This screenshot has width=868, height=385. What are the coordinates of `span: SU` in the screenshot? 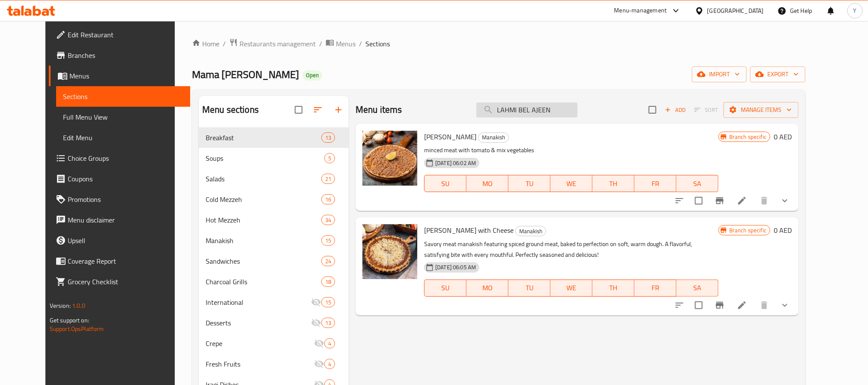 It's located at (446, 183).